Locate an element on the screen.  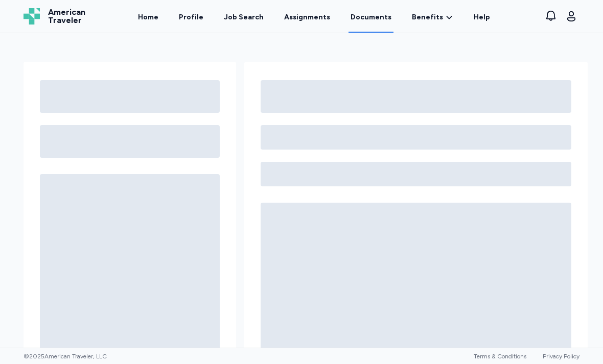
span: © 2025 American Traveler, LLC is located at coordinates (65, 356).